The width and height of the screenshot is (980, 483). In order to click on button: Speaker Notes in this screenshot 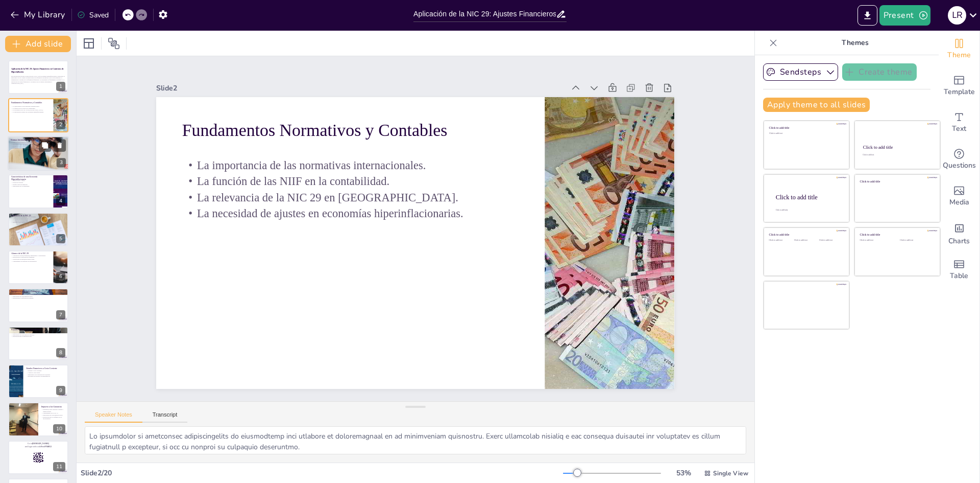, I will do `click(114, 417)`.